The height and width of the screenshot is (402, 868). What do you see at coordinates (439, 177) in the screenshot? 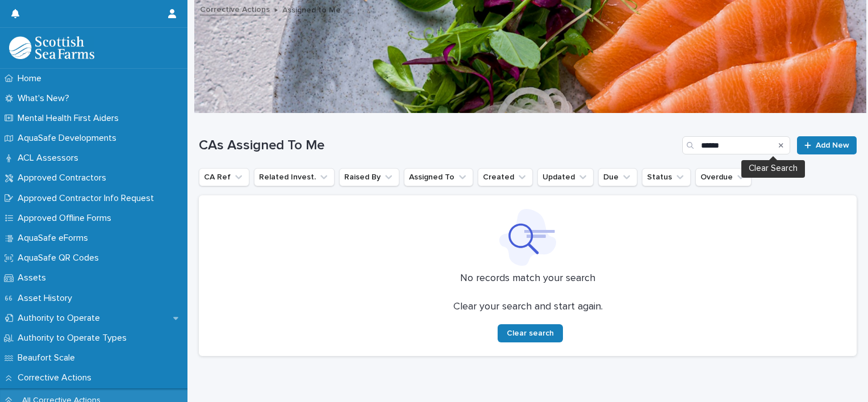
I see `button: Assigned To` at bounding box center [439, 177].